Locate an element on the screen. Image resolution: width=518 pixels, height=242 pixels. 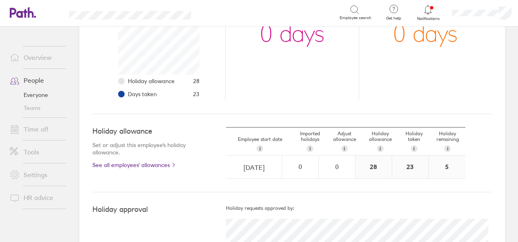
div: Search is located at coordinates (223, 12).